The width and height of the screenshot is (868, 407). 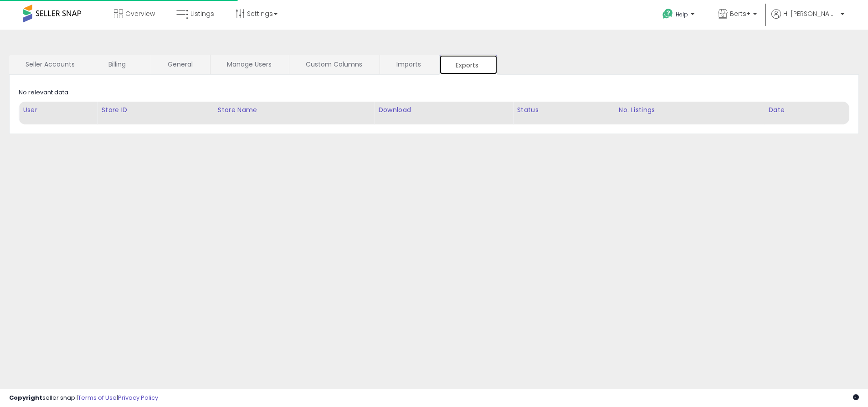 What do you see at coordinates (667, 14) in the screenshot?
I see `i: Get Help` at bounding box center [667, 14].